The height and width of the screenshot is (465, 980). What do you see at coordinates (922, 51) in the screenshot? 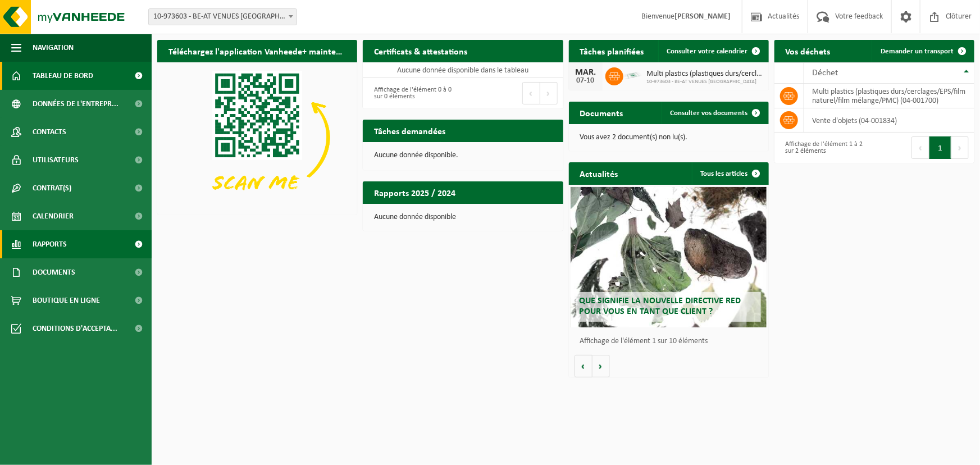
I see `a: Demander un transport` at bounding box center [922, 51].